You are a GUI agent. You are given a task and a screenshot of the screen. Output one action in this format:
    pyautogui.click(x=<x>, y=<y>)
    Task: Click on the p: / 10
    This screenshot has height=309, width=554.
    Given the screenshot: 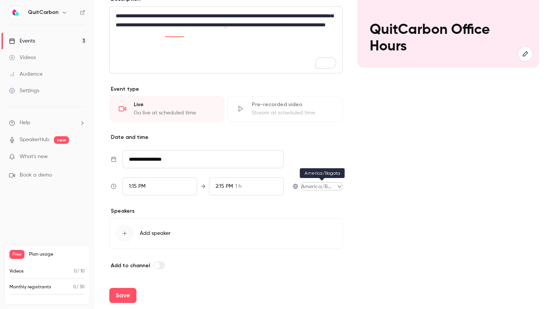 What is the action you would take?
    pyautogui.click(x=79, y=272)
    